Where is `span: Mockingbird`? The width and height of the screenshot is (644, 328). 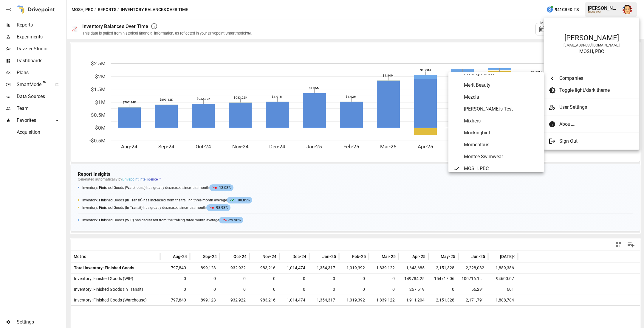
span: Mockingbird is located at coordinates (501, 133).